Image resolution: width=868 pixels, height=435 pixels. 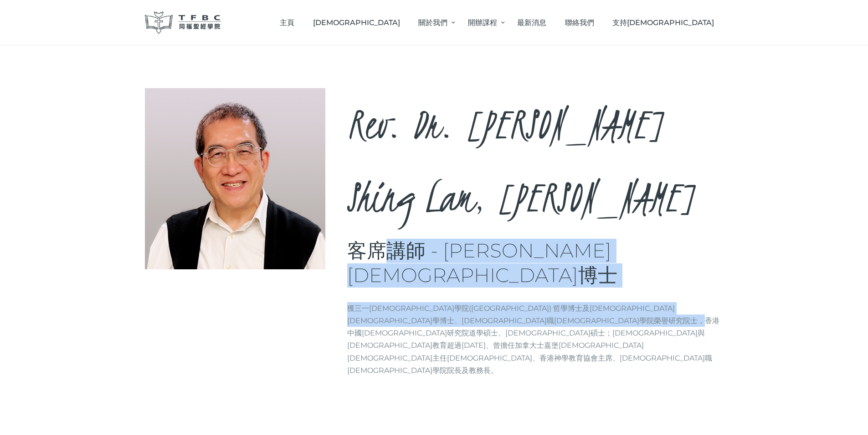 What do you see at coordinates (532, 23) in the screenshot?
I see `a: 最新消息` at bounding box center [532, 23].